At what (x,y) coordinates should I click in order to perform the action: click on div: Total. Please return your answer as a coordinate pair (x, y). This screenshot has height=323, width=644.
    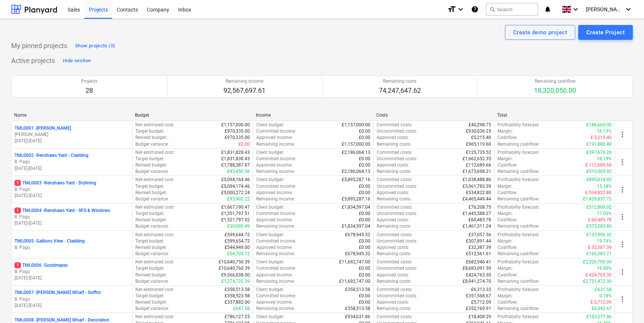
    Looking at the image, I should click on (555, 115).